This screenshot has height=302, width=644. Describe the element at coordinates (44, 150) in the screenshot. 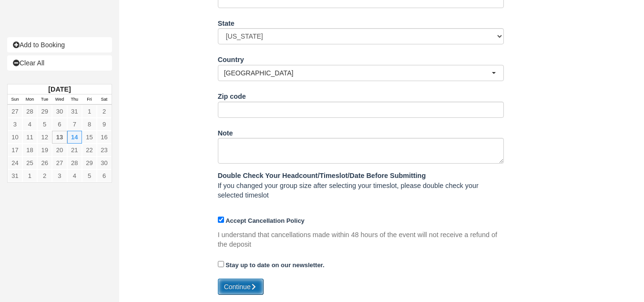

I see `a: 19` at that location.